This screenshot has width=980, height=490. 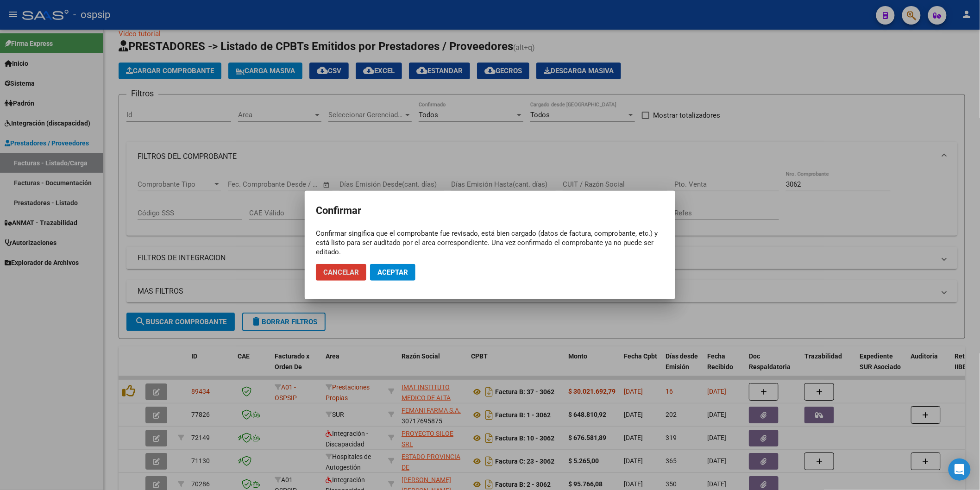 I want to click on button: Cancelar, so click(x=340, y=272).